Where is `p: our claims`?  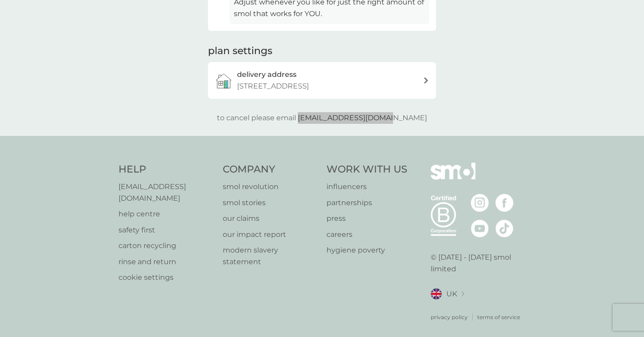 p: our claims is located at coordinates (270, 219).